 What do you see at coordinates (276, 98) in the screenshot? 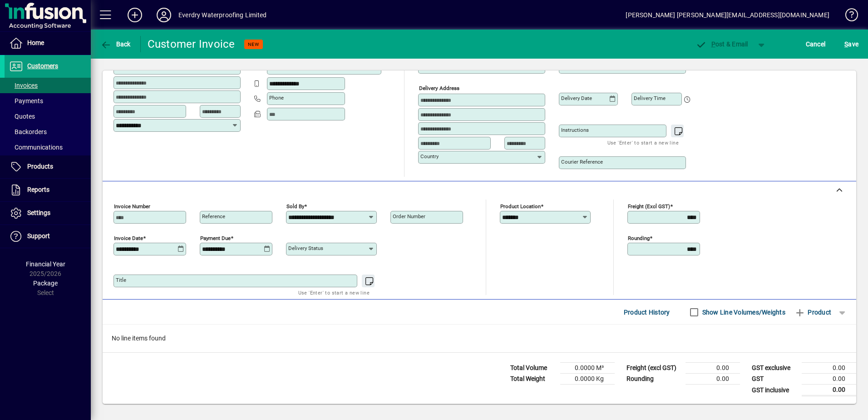
I see `mat-label: Phone` at bounding box center [276, 98].